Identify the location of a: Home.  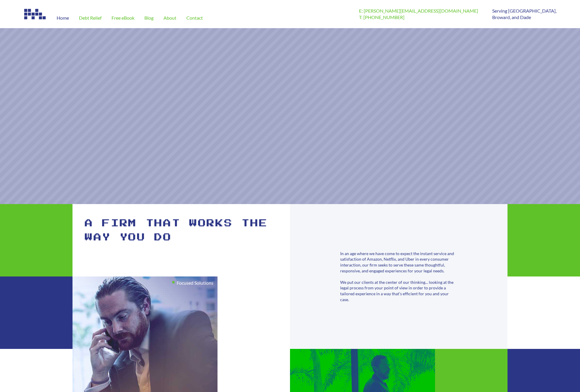
(63, 18).